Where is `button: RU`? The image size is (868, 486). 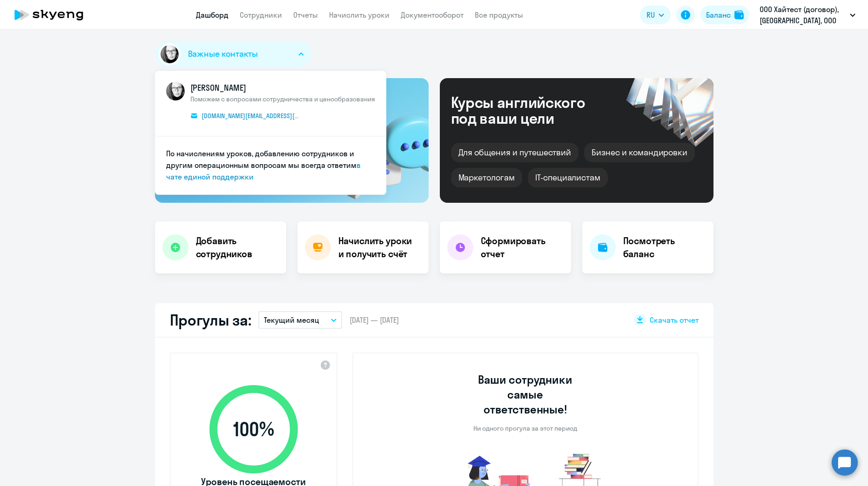 button: RU is located at coordinates (655, 15).